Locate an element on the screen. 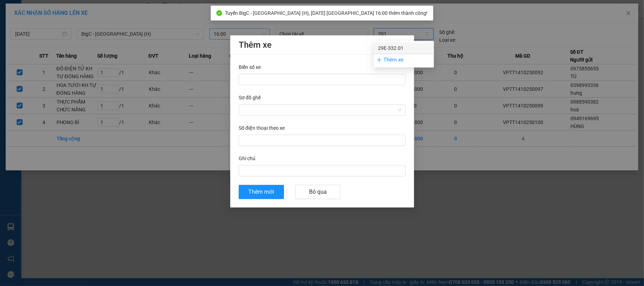 This screenshot has width=644, height=286. span: Thêm mới is located at coordinates (261, 192).